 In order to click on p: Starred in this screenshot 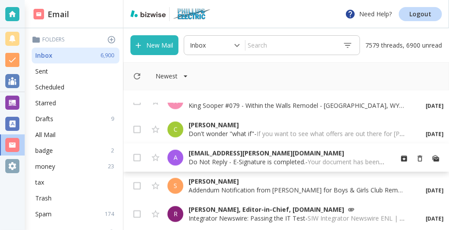, I will do `click(45, 103)`.